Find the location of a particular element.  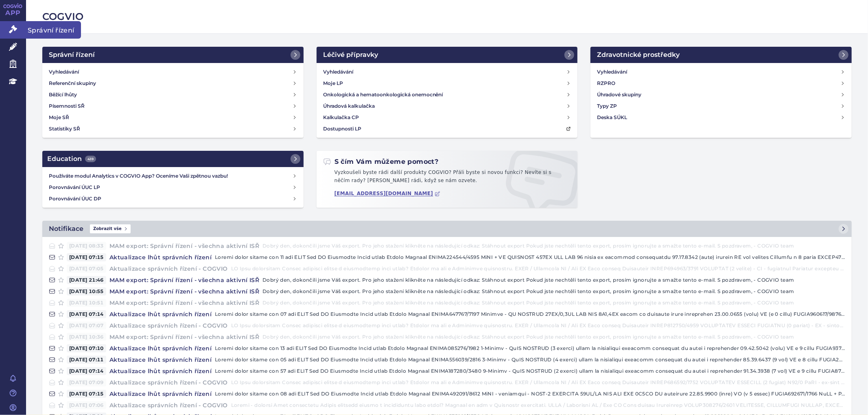

span: 439 is located at coordinates (90, 159).